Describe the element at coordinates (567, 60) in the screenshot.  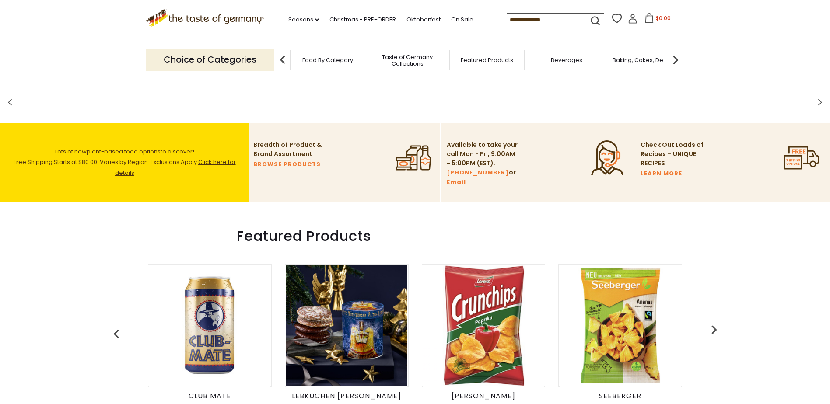
I see `span: Beverages` at that location.